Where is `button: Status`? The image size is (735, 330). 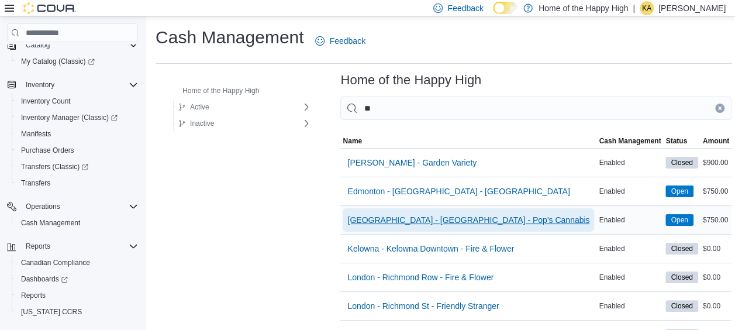
button: Status is located at coordinates (681, 141).